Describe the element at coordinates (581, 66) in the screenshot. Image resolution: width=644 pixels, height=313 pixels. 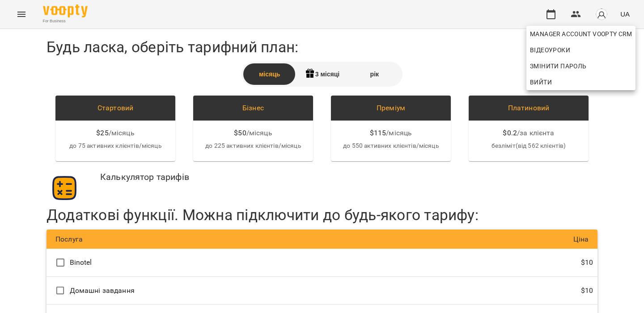
I see `span: Змінити пароль` at that location.